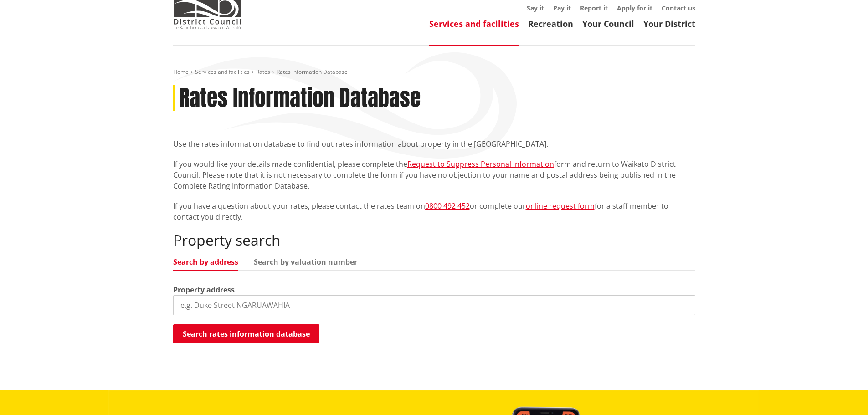 Image resolution: width=868 pixels, height=415 pixels. I want to click on a: Contact us, so click(679, 8).